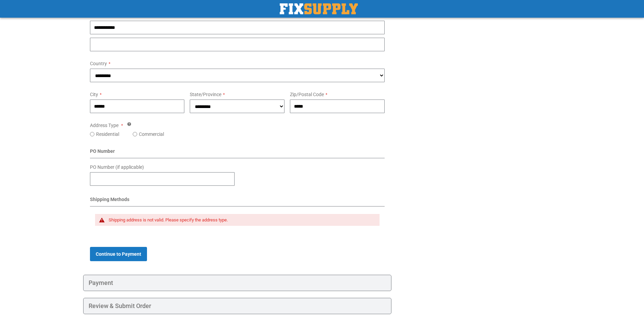 The height and width of the screenshot is (324, 644). What do you see at coordinates (237, 153) in the screenshot?
I see `div: PO Number` at bounding box center [237, 153].